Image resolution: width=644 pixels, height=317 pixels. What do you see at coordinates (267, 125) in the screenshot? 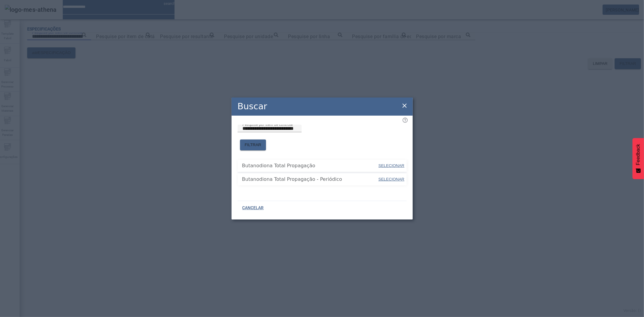
I see `mat-label: Pesquise por item de controle` at bounding box center [267, 125].